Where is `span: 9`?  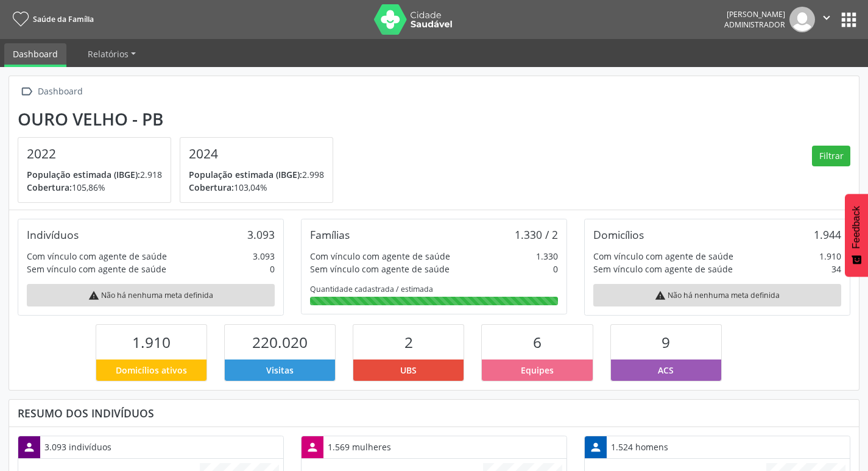
span: 9 is located at coordinates (665, 341).